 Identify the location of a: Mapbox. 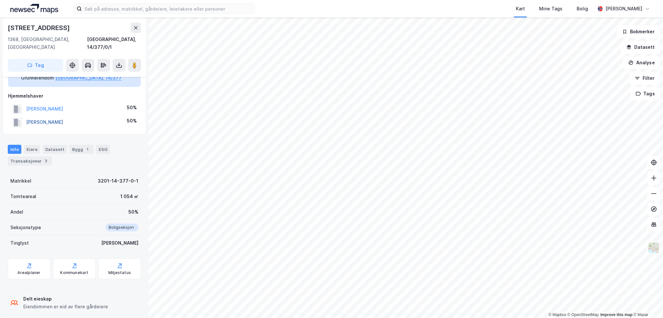
(557, 315).